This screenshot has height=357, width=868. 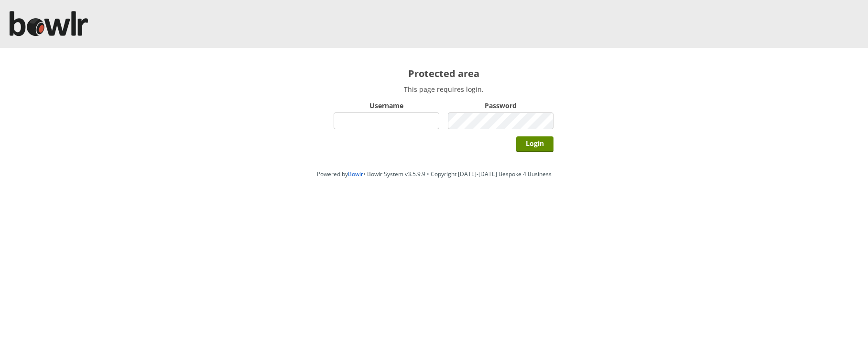 I want to click on input: Login, so click(x=535, y=144).